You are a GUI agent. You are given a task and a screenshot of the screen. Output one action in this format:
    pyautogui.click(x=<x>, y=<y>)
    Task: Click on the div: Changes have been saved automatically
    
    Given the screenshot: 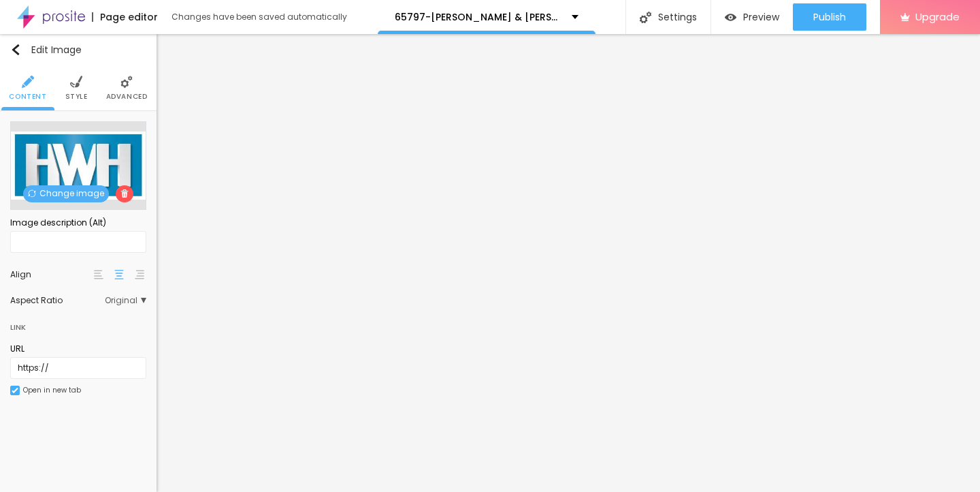 What is the action you would take?
    pyautogui.click(x=259, y=17)
    